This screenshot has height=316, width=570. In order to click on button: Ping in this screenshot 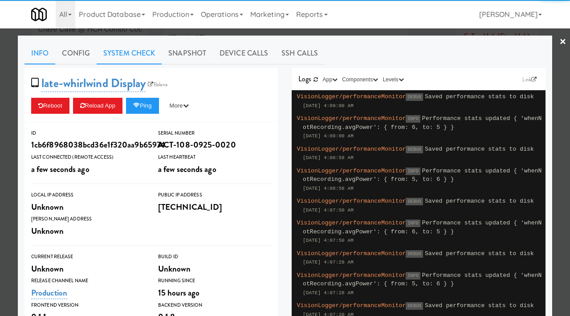, I will do `click(142, 106)`.